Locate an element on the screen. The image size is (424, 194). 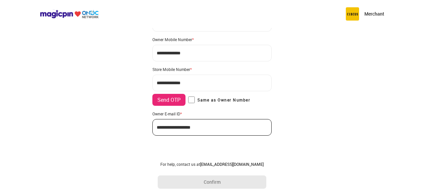
div: Owner E-mail ID is located at coordinates (212, 114).